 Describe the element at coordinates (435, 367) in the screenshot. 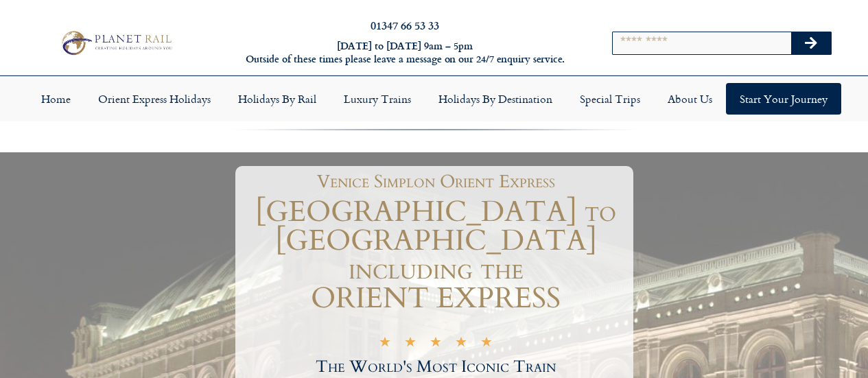

I see `h2: The World's Most Iconic Train` at that location.